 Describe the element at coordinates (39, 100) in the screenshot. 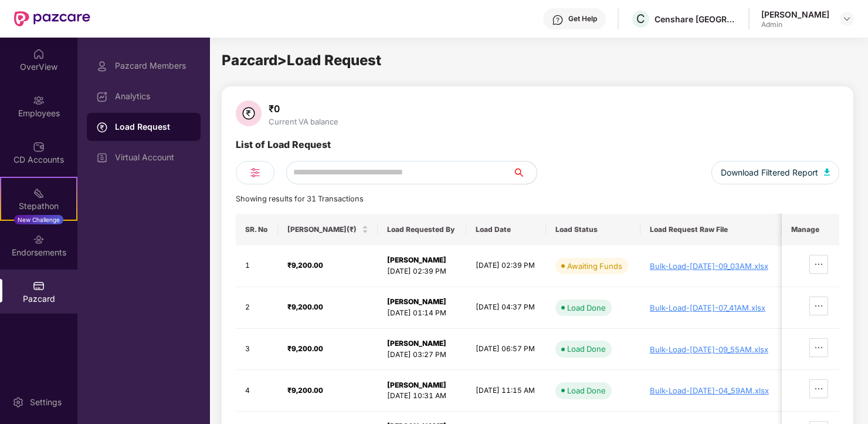

I see `img: svg+xml;base64,PHN2ZyBpZD0iRW1wbG95ZWVzIiB4bWxucz0iaHR0cDovL3d3dy53My5vcmcvMjAwMC9zdmciIHdpZHRoPS...` at that location.